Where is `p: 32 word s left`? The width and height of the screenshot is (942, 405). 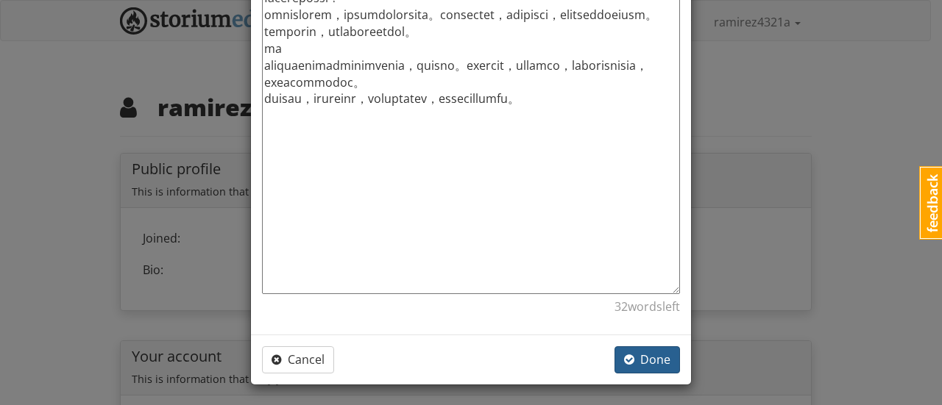
p: 32 word s left is located at coordinates (471, 307).